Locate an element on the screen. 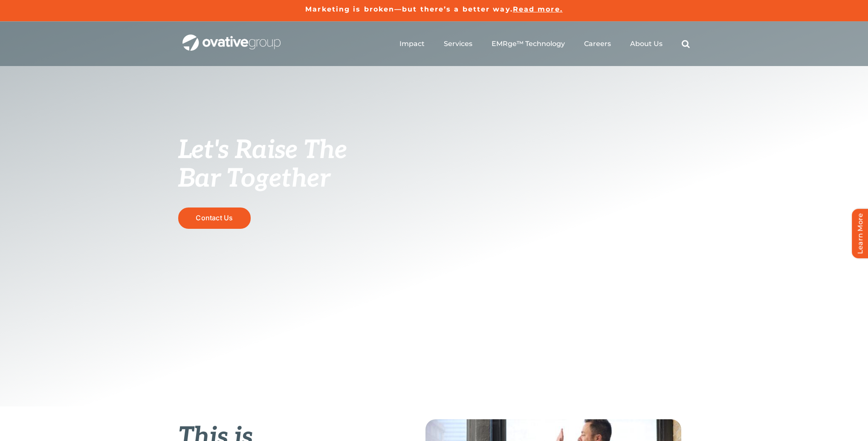 This screenshot has height=441, width=868. a: Services is located at coordinates (458, 44).